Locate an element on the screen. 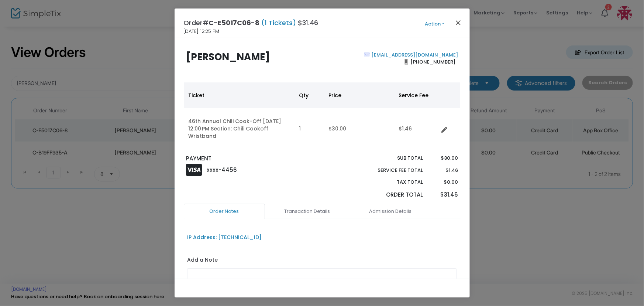  span: (1 Tickets) is located at coordinates (279, 22).